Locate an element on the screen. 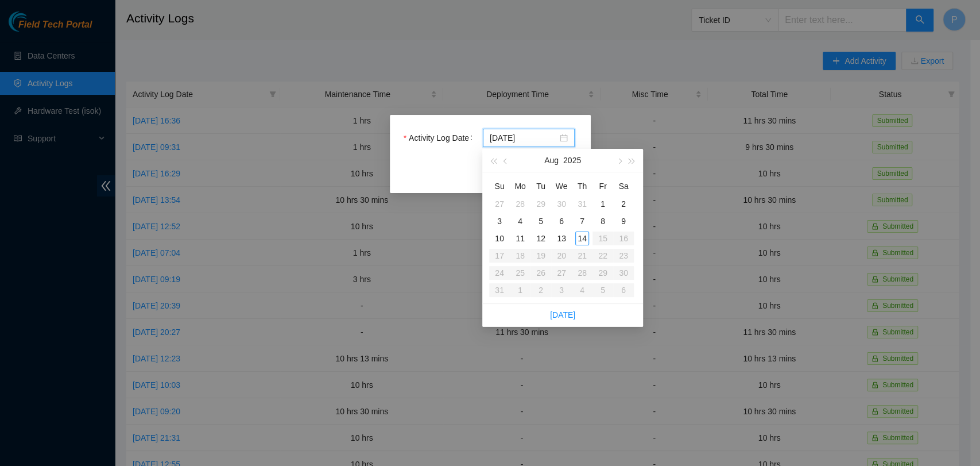  td: 2025-07-30 is located at coordinates (561, 204).